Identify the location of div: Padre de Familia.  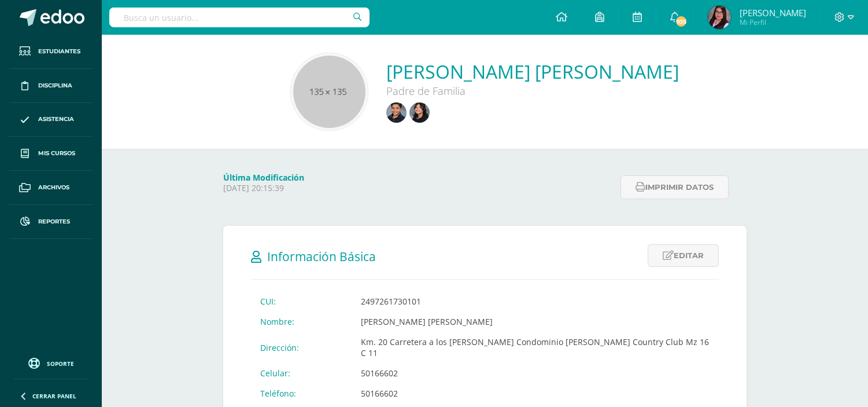
(533, 91).